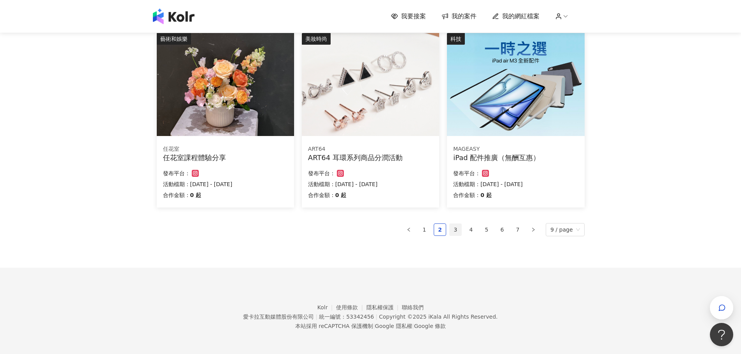  I want to click on li: 4, so click(471, 230).